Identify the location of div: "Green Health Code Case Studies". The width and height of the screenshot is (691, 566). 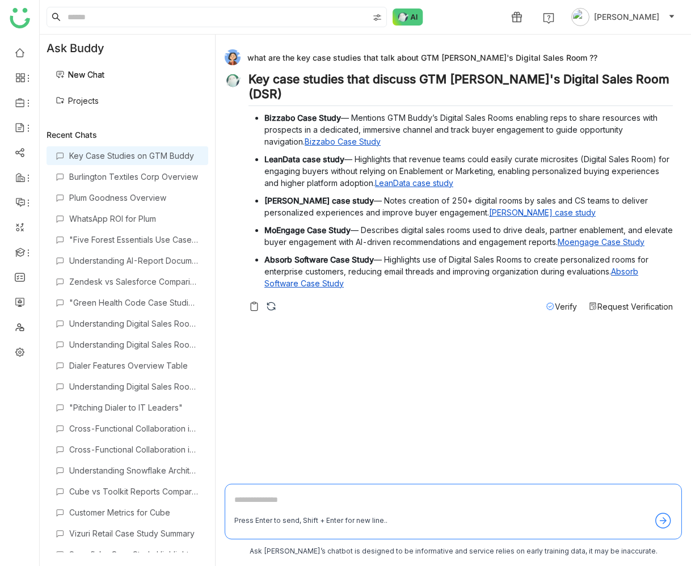
(134, 303).